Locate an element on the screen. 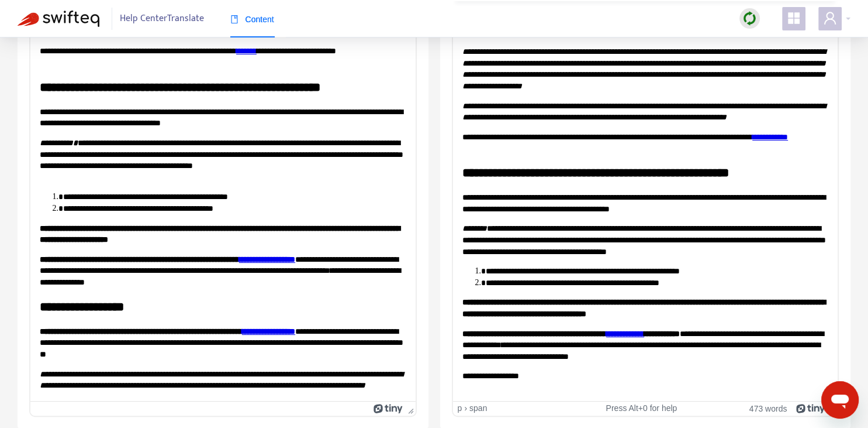 The height and width of the screenshot is (428, 868). button: 473 words is located at coordinates (768, 408).